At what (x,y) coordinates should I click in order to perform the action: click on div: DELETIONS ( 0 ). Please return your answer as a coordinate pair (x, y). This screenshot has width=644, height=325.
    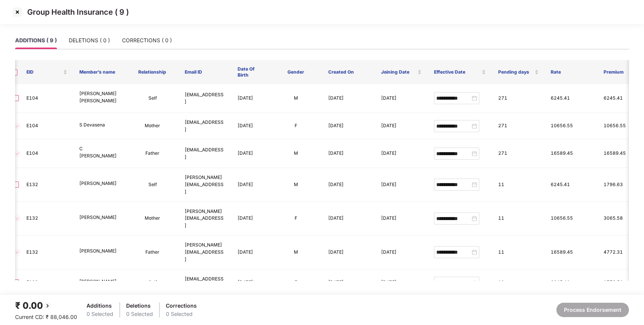
    Looking at the image, I should click on (89, 40).